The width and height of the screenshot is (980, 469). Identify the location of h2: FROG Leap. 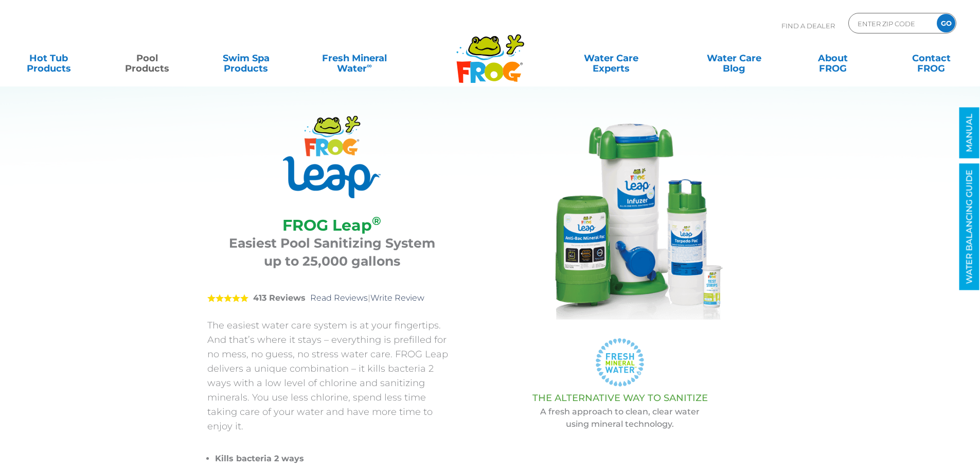
(332, 225).